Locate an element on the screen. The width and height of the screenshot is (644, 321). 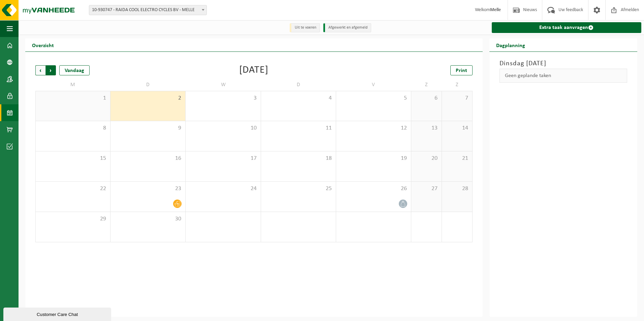
span: 16 is located at coordinates (148, 158).